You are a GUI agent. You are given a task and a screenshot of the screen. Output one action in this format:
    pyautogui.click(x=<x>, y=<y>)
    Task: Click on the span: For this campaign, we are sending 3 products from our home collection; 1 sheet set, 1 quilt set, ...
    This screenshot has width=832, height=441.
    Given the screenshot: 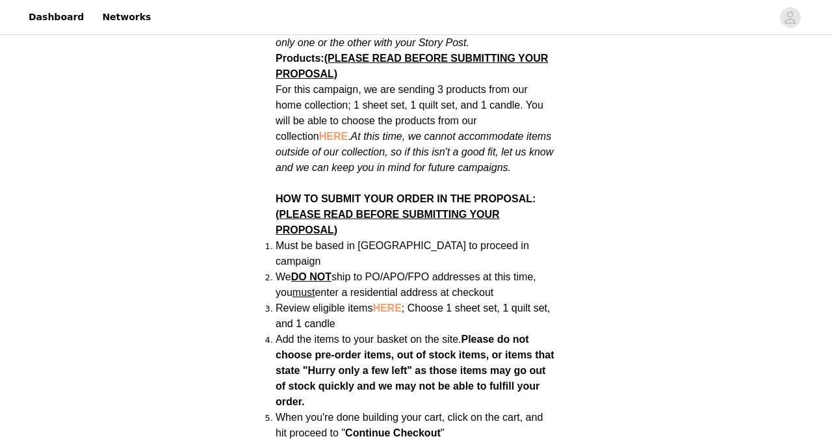 What is the action you would take?
    pyautogui.click(x=414, y=128)
    